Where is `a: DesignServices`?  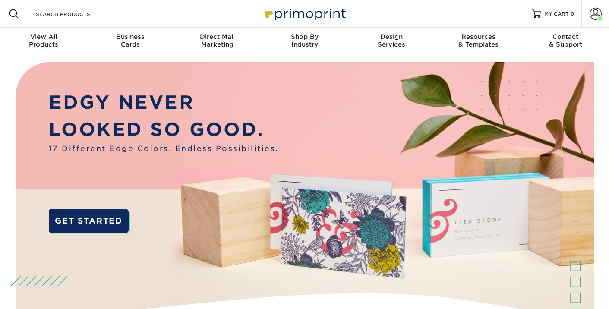
a: DesignServices is located at coordinates (392, 41).